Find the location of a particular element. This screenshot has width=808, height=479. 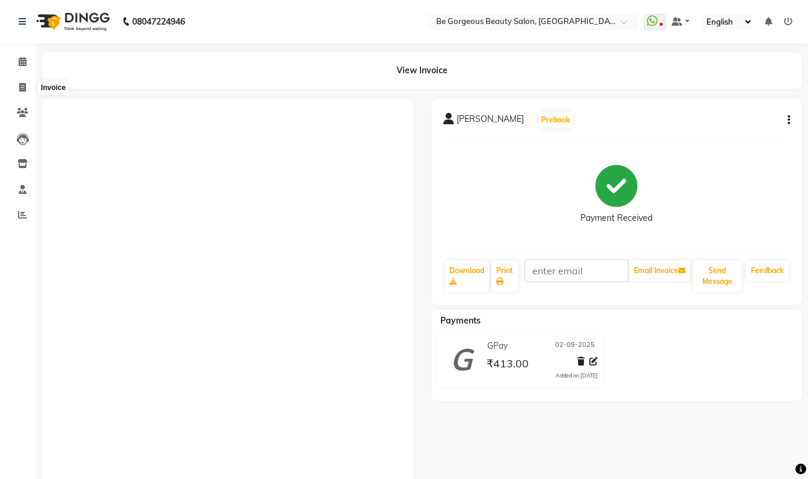

button: Prebook is located at coordinates (555, 120).